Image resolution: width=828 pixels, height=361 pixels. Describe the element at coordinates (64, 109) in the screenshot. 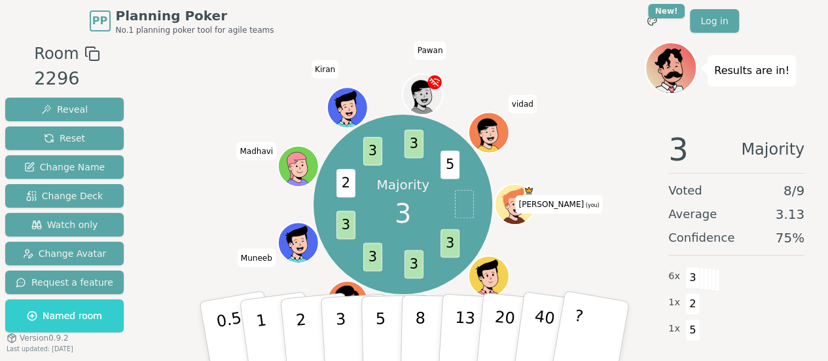

I see `span: Reveal` at that location.